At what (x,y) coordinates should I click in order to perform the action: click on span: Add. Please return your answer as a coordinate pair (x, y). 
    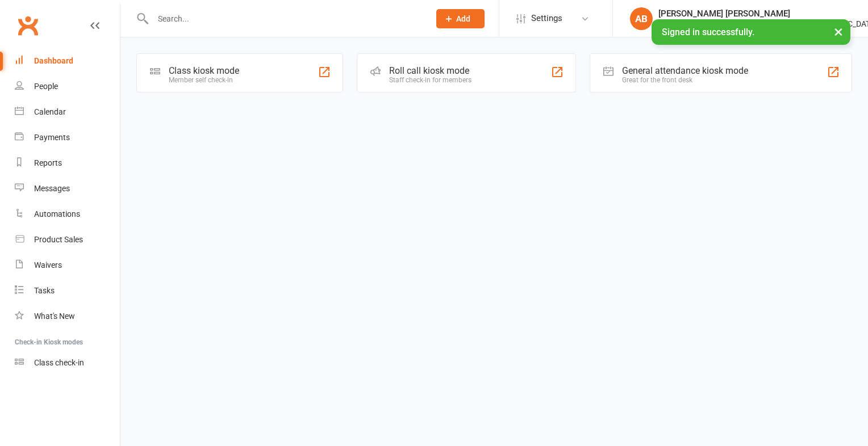
    Looking at the image, I should click on (463, 18).